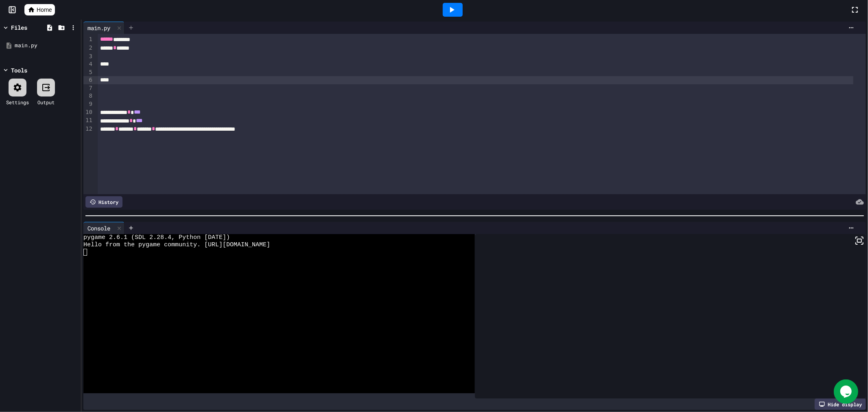 This screenshot has width=868, height=412. Describe the element at coordinates (88, 80) in the screenshot. I see `div: 6` at that location.